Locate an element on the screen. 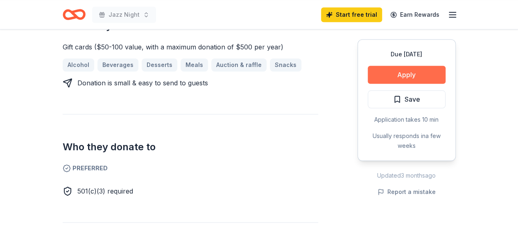  span: Preferred is located at coordinates (190, 169).